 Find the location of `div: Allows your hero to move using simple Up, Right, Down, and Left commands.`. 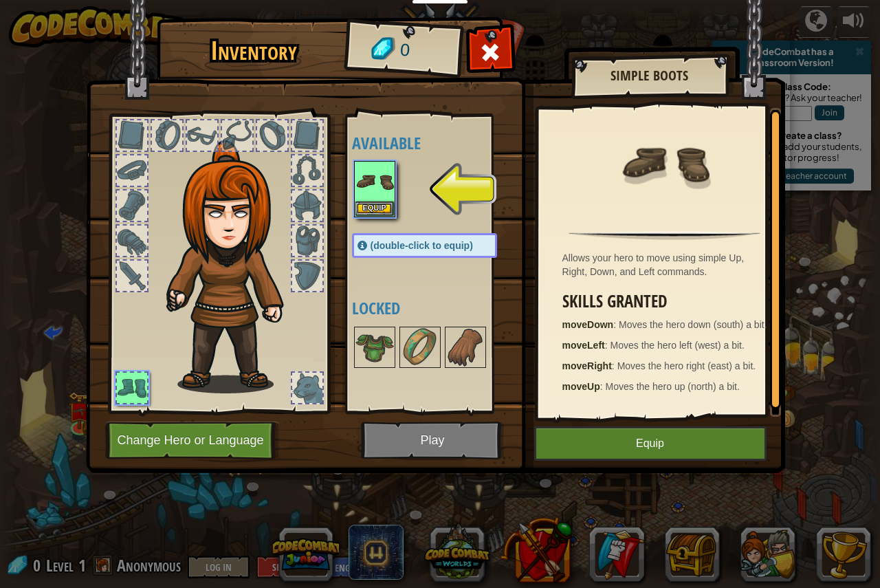

div: Allows your hero to move using simple Up, Right, Down, and Left commands. is located at coordinates (668, 265).